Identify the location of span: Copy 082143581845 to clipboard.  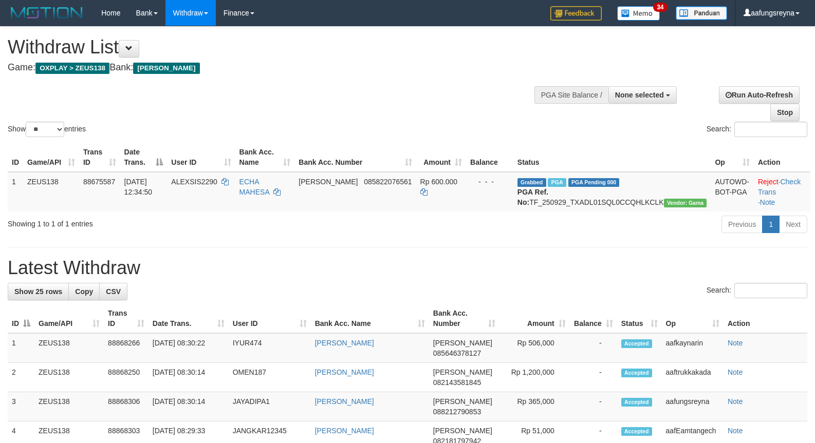
(457, 383).